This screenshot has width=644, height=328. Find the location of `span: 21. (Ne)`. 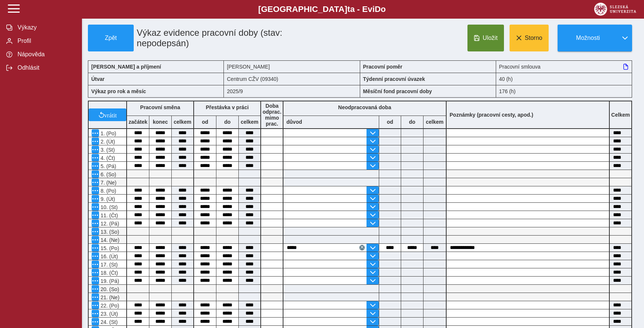

span: 21. (Ne) is located at coordinates (109, 297).